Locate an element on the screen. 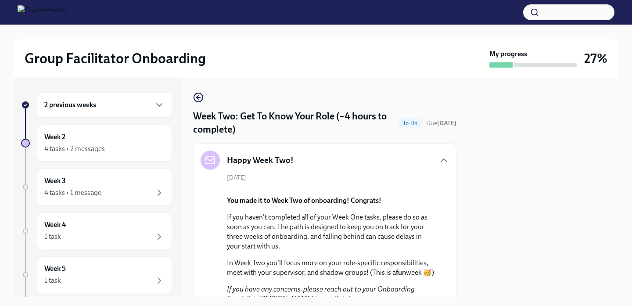 The width and height of the screenshot is (632, 306). span: Due is located at coordinates (441, 123).